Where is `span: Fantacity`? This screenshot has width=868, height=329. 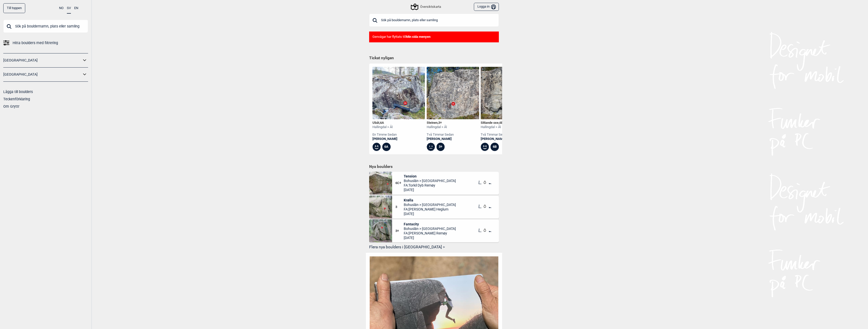
span: Fantacity is located at coordinates (429, 224).